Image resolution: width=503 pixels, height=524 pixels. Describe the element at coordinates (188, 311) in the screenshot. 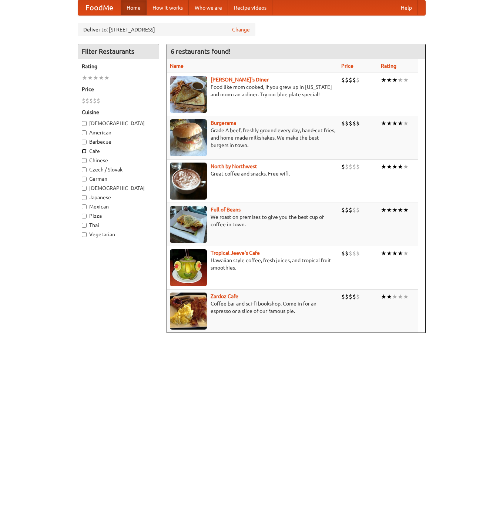

I see `img: zardoz.jpg` at that location.